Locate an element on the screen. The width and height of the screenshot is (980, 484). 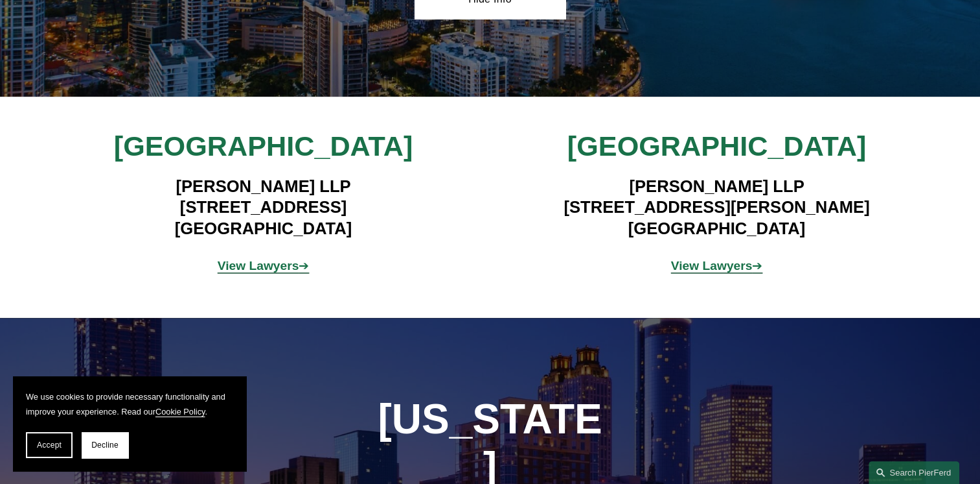
a: Search this site is located at coordinates (914, 472).